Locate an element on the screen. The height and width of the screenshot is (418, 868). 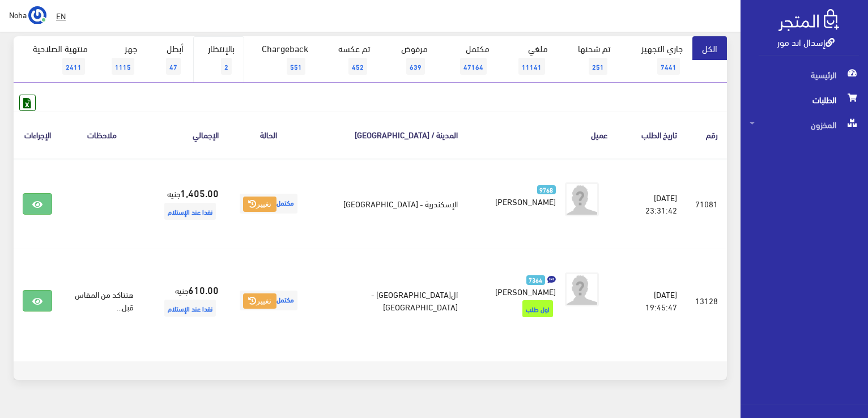
a: أبطل47 is located at coordinates (170, 59).